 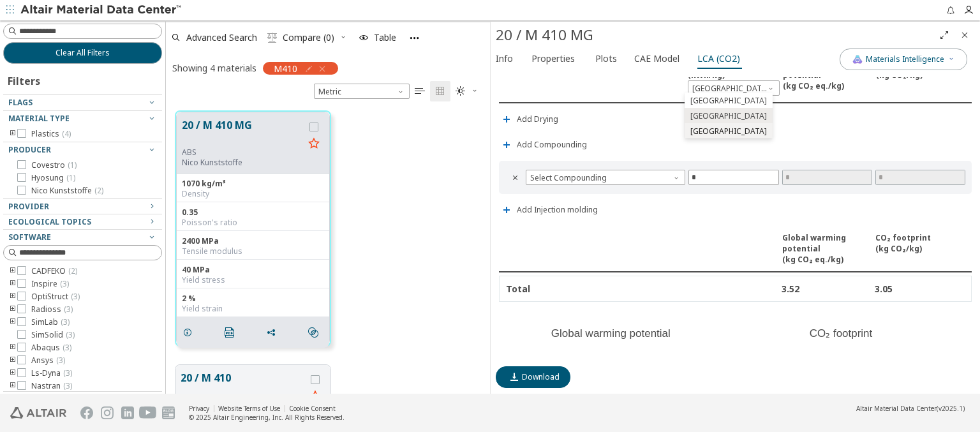 What do you see at coordinates (910, 409) in the screenshot?
I see `div: (v2025.1)` at bounding box center [910, 409].